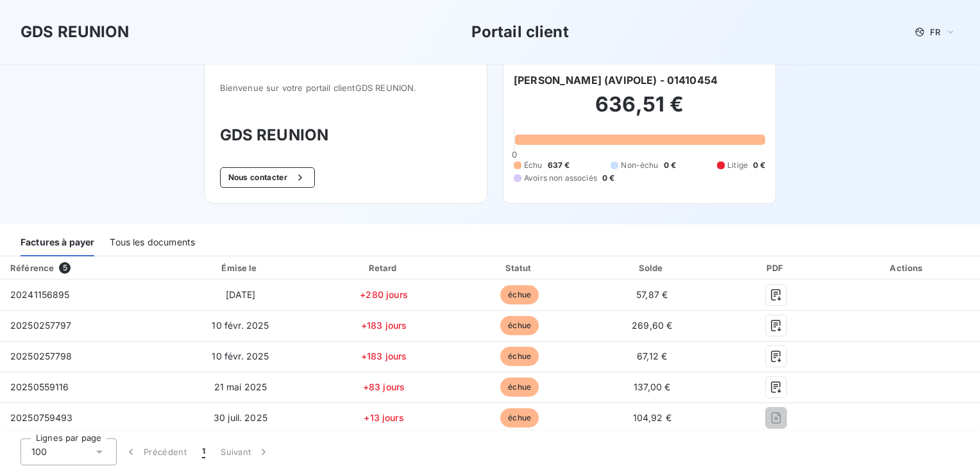 This screenshot has height=473, width=980. I want to click on div: Tous les documents, so click(152, 243).